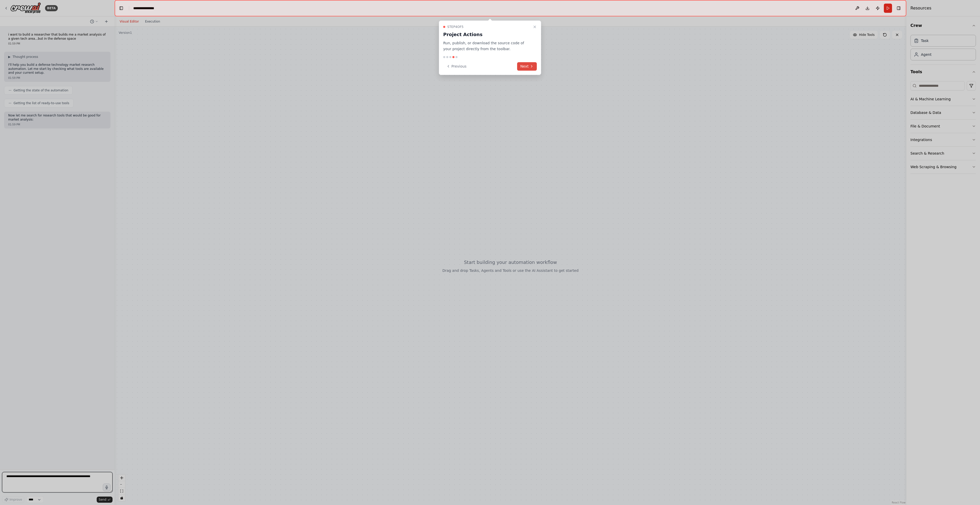  I want to click on p: Run, publish, or download the source code of your project directly from the toolbar., so click(486, 46).